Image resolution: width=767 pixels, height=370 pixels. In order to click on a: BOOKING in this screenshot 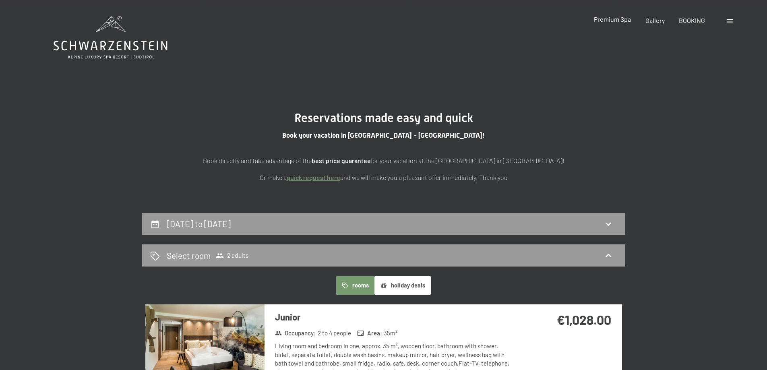, I will do `click(692, 20)`.